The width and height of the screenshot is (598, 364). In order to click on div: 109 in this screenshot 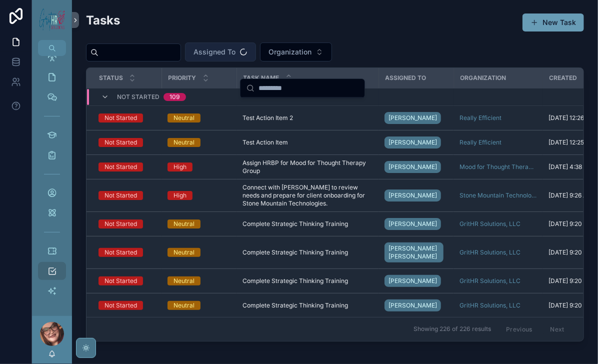, I will do `click(174, 97)`.